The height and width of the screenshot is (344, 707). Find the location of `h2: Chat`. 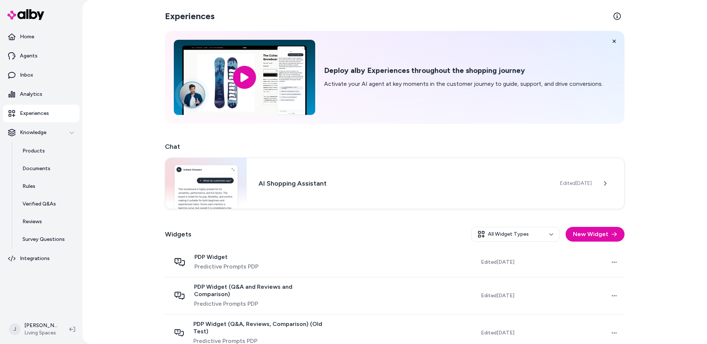

h2: Chat is located at coordinates (395, 146).